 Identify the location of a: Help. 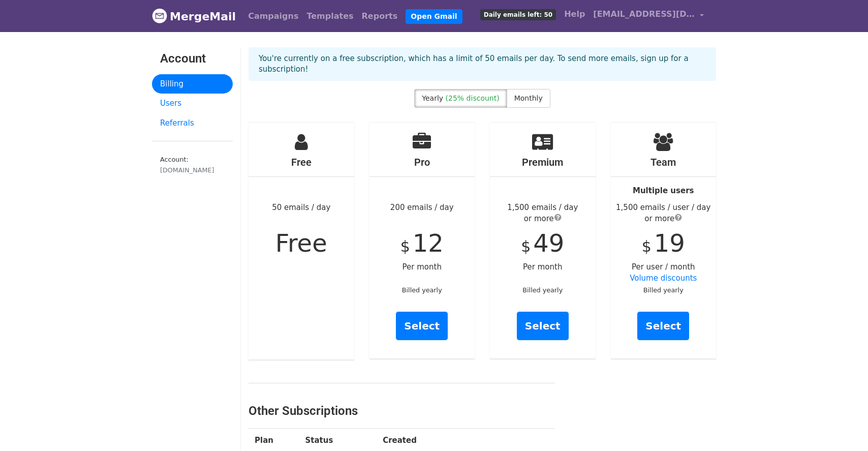
(574, 14).